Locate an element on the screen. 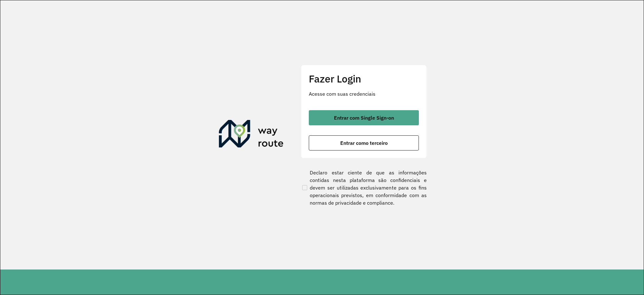 This screenshot has height=295, width=644. label: Declaro estar ciente de que as informações contidas nesta plataforma são confidenciais e devem se... is located at coordinates (364, 188).